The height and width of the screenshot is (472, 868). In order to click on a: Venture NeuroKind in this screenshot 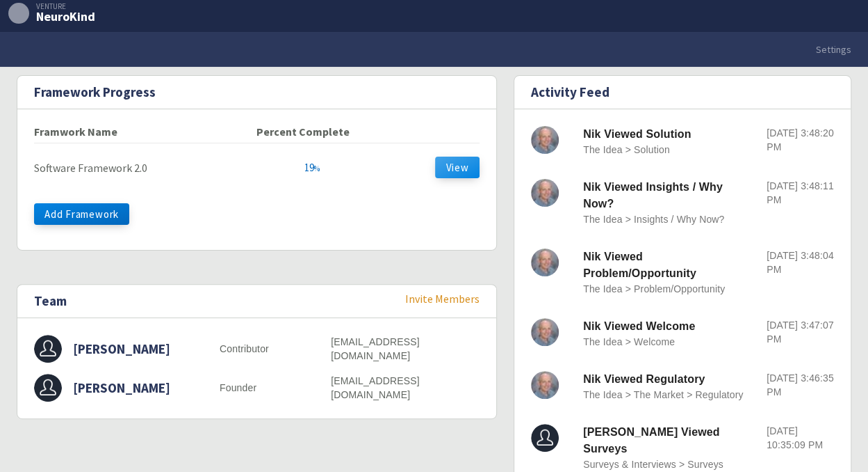, I will do `click(52, 14)`.